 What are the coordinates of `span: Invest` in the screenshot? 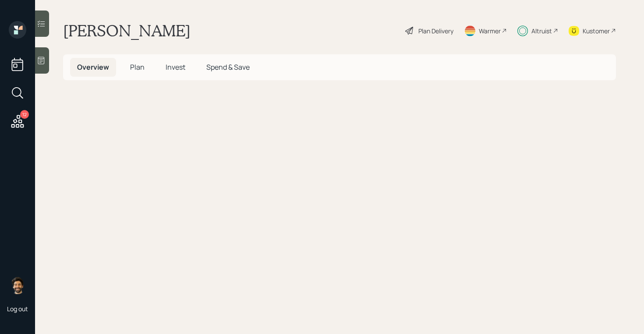 It's located at (175, 67).